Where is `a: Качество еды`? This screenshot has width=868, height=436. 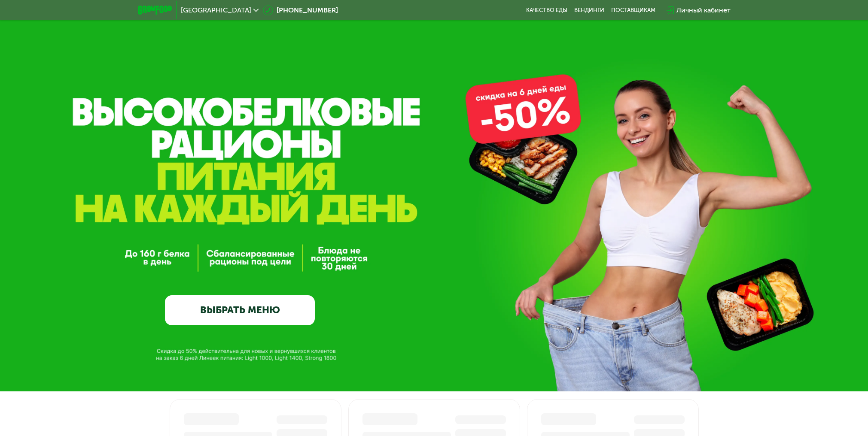
a: Качество еды is located at coordinates (547, 10).